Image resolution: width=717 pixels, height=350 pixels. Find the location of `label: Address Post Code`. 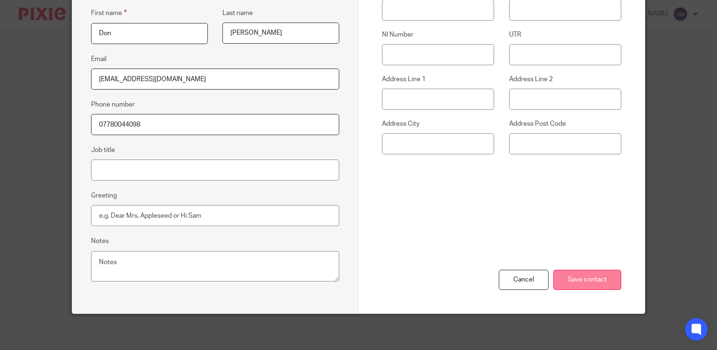

label: Address Post Code is located at coordinates (565, 124).